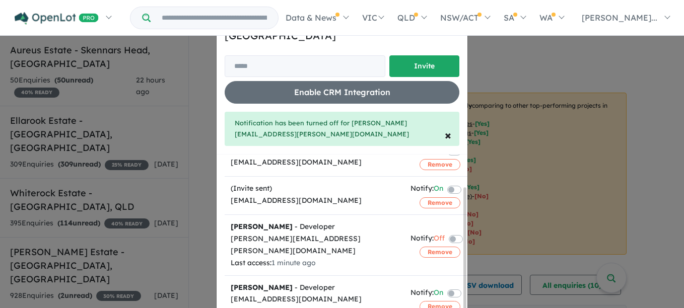  I want to click on img: Openlot PRO Logo White, so click(56, 18).